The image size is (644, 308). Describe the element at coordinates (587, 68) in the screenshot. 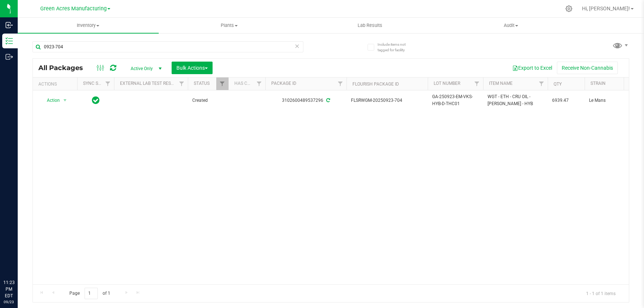

I see `button: Receive Non-Cannabis` at that location.